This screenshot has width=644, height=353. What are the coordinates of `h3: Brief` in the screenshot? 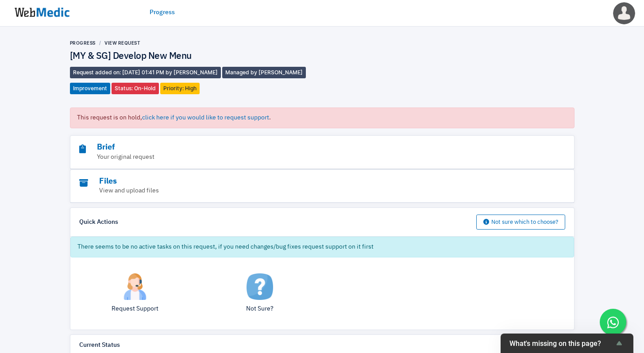 It's located at (298, 147).